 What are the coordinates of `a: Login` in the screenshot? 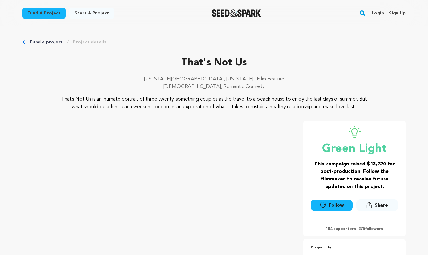 It's located at (377, 13).